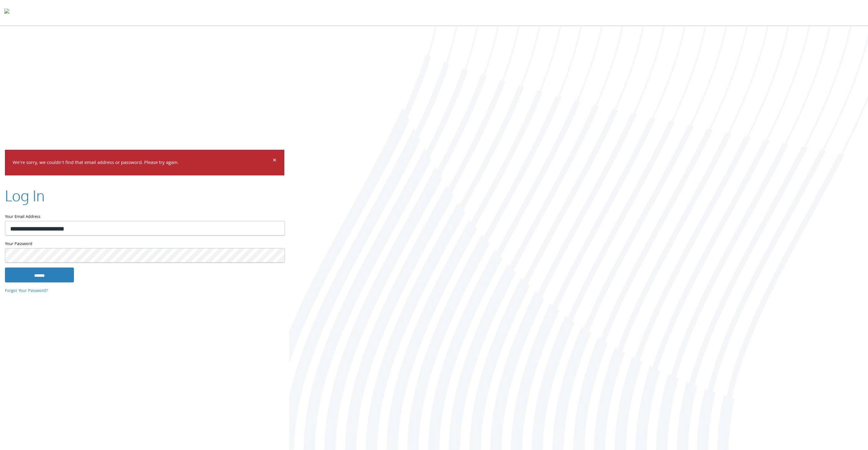 This screenshot has width=868, height=450. I want to click on button: Dismiss alert, so click(274, 162).